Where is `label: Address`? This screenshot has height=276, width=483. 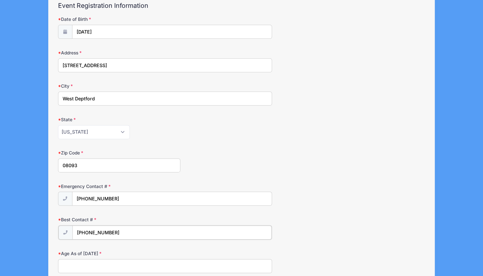
label: Address is located at coordinates (119, 53).